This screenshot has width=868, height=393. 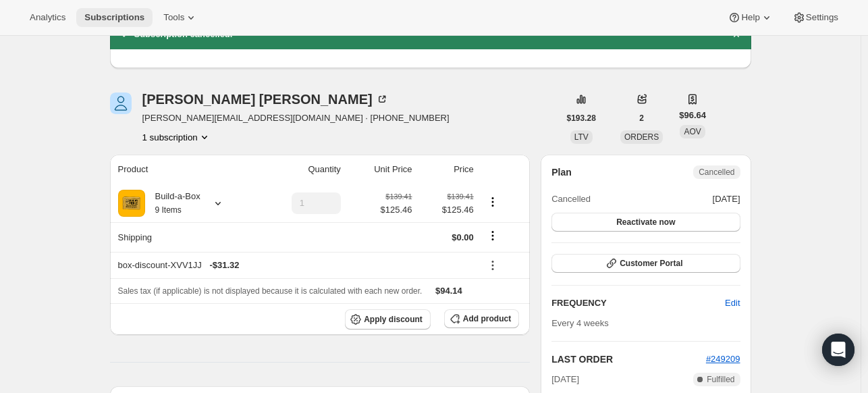 What do you see at coordinates (581, 119) in the screenshot?
I see `button: $193.28` at bounding box center [581, 119].